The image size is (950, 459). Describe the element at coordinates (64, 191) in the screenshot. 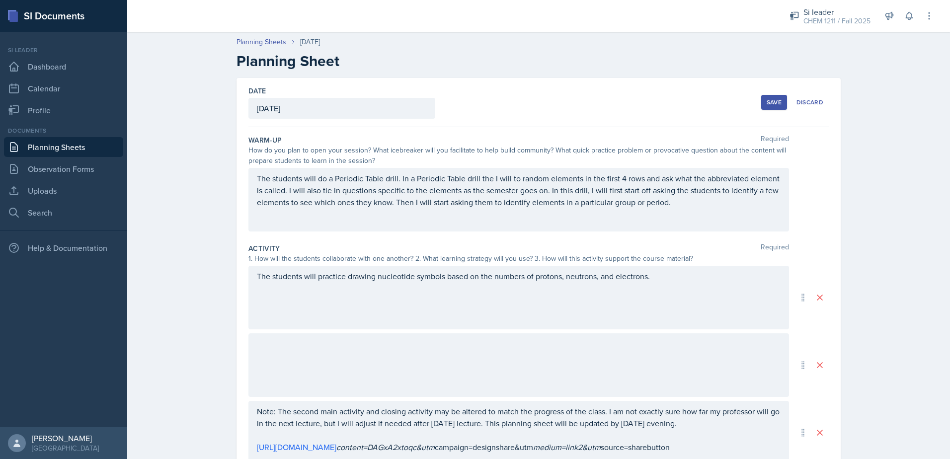

I see `a: Uploads` at that location.